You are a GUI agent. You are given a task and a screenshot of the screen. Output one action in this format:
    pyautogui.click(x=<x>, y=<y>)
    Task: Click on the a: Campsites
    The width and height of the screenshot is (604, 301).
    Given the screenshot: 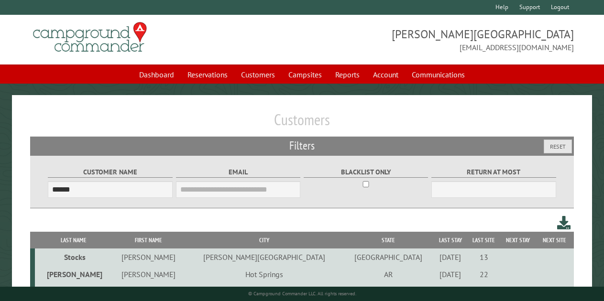 What is the action you would take?
    pyautogui.click(x=305, y=75)
    